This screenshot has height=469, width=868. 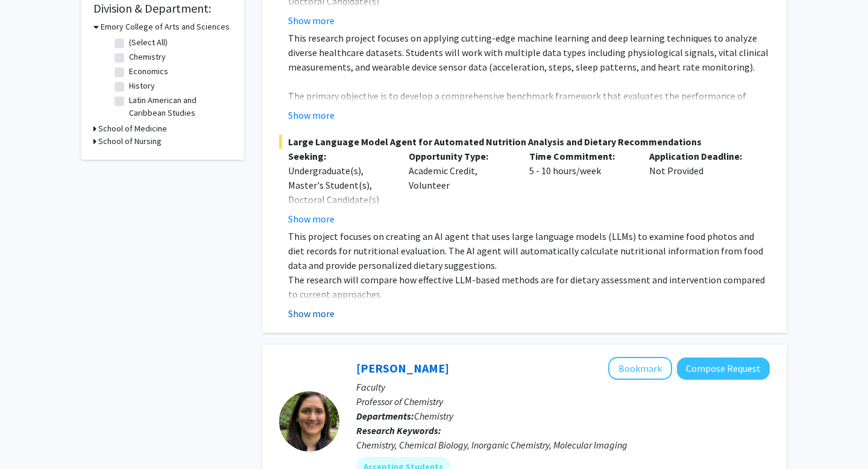 What do you see at coordinates (640, 368) in the screenshot?
I see `button: Add Daniela Buccella to Bookmarks` at bounding box center [640, 368].